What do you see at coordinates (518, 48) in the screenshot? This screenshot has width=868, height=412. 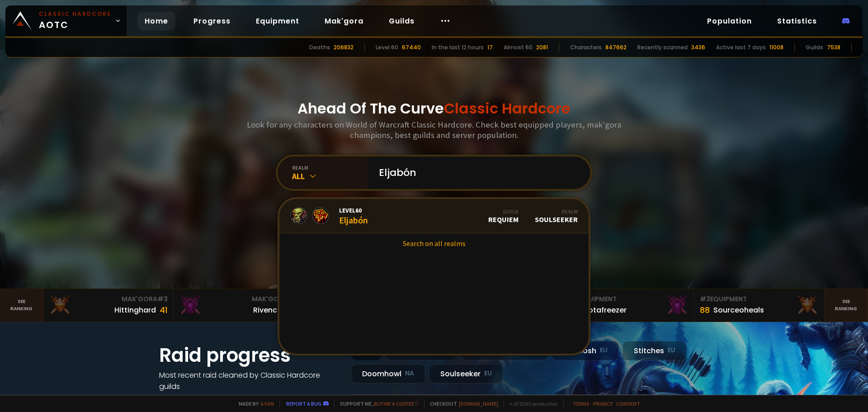 I see `div: Almost 60` at bounding box center [518, 48].